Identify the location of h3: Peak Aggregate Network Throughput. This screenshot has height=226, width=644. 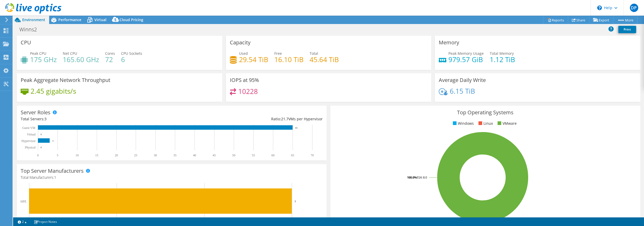
(65, 80).